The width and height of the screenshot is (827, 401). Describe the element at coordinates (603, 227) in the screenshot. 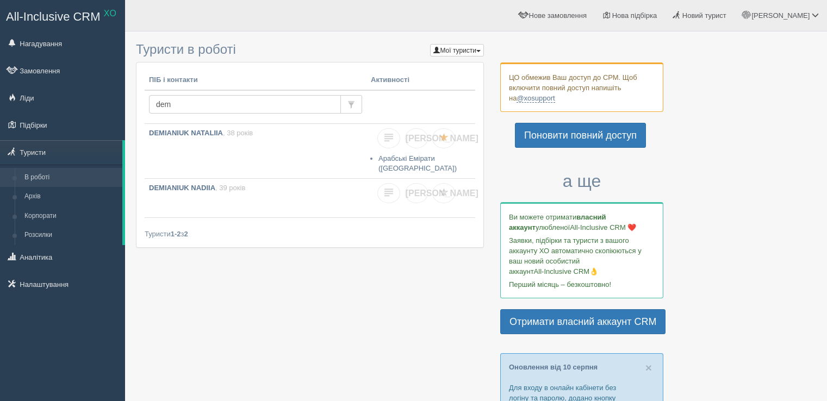

I see `span: All-Inclusive CRM ❤️` at that location.